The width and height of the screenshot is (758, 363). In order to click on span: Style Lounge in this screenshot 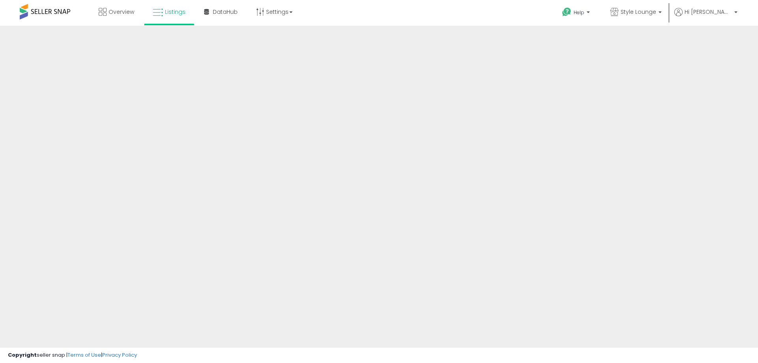, I will do `click(638, 12)`.